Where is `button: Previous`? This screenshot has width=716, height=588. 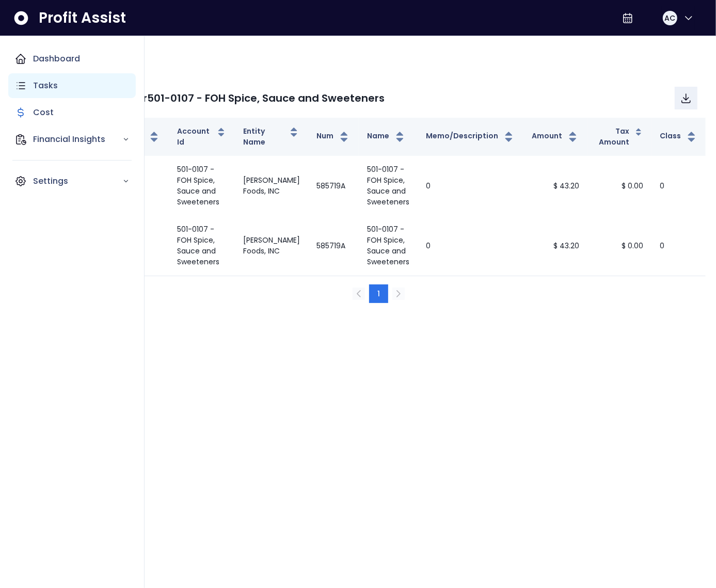
button: Previous is located at coordinates (359, 294).